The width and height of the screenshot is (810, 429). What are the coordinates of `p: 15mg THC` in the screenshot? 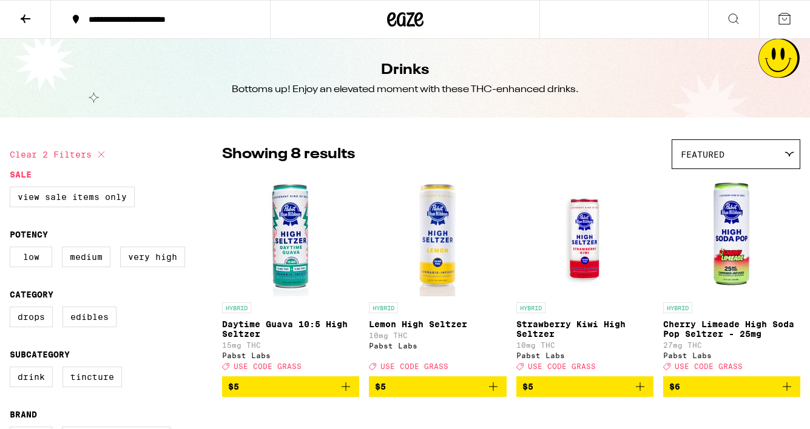 It's located at (291, 345).